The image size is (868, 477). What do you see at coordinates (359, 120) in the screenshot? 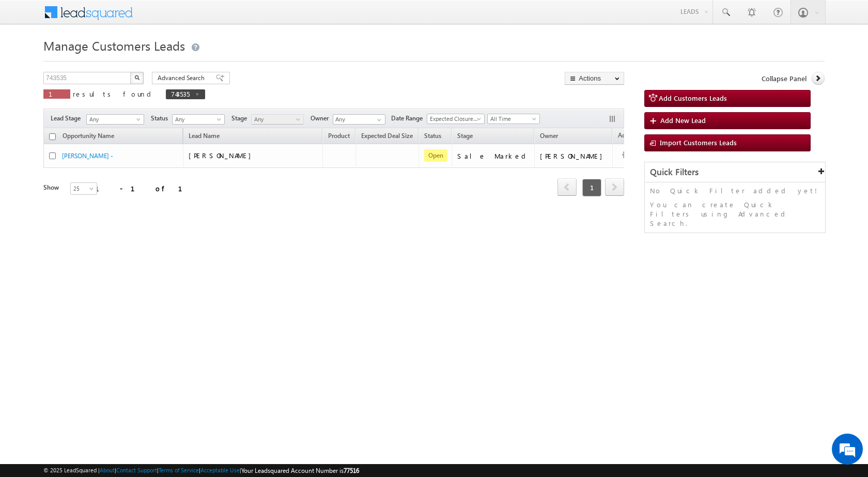
I see `input: Type to Search` at bounding box center [359, 120].